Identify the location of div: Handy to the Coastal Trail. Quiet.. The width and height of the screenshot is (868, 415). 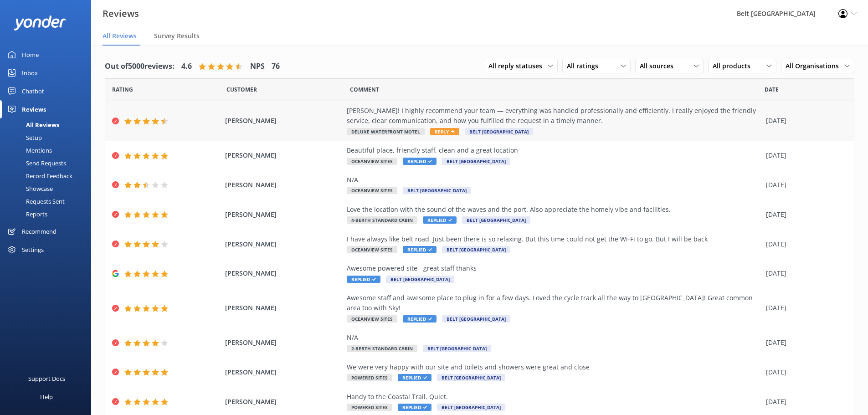
(554, 396).